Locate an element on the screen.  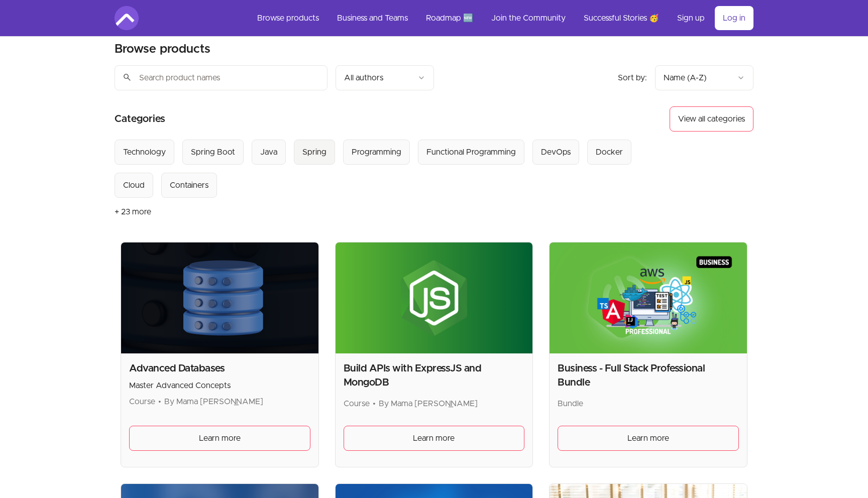
a: Sign up is located at coordinates (690, 18).